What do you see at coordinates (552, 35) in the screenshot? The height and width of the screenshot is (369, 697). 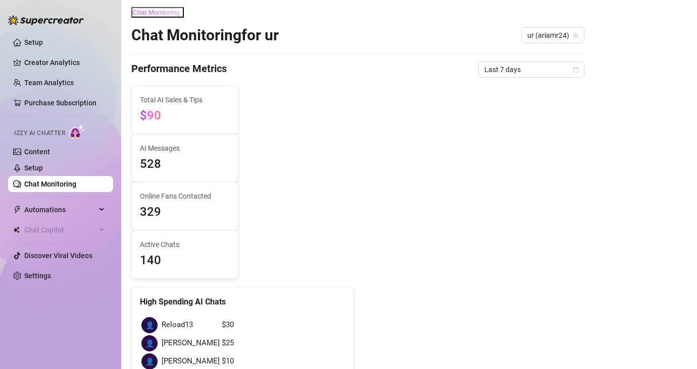 I see `span: ur (ariamr24)` at bounding box center [552, 35].